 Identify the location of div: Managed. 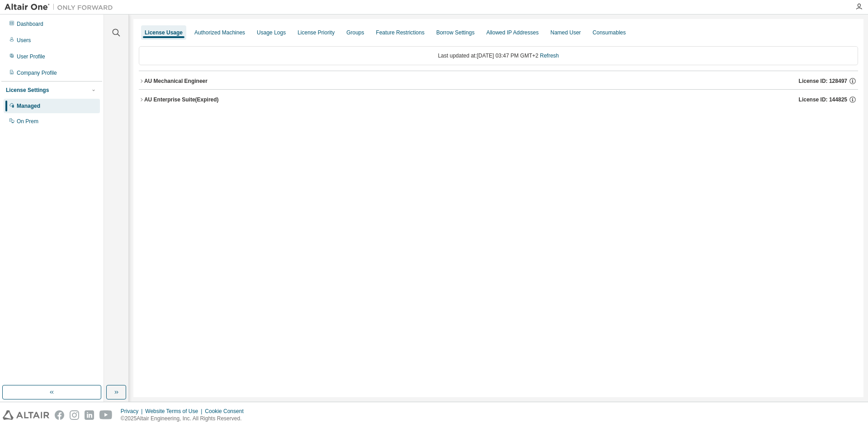
(28, 106).